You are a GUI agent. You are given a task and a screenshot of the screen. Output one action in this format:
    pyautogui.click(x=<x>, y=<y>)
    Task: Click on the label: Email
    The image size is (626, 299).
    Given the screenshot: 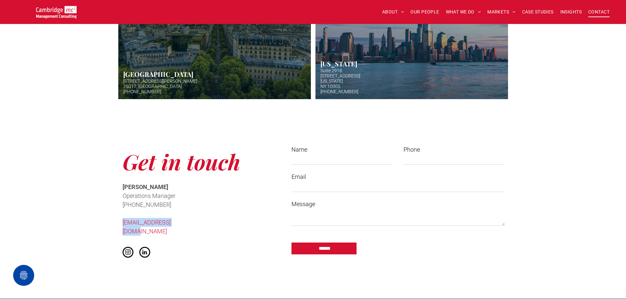 What is the action you would take?
    pyautogui.click(x=398, y=177)
    